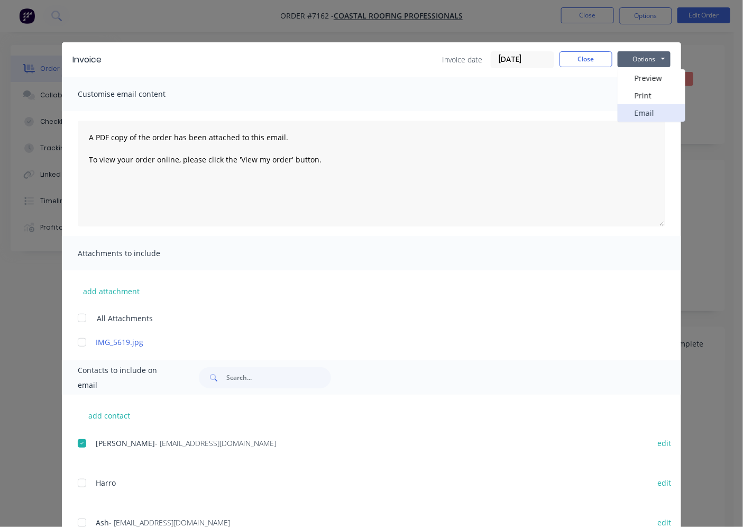 The height and width of the screenshot is (527, 743). Describe the element at coordinates (125, 318) in the screenshot. I see `span: All Attachments` at that location.